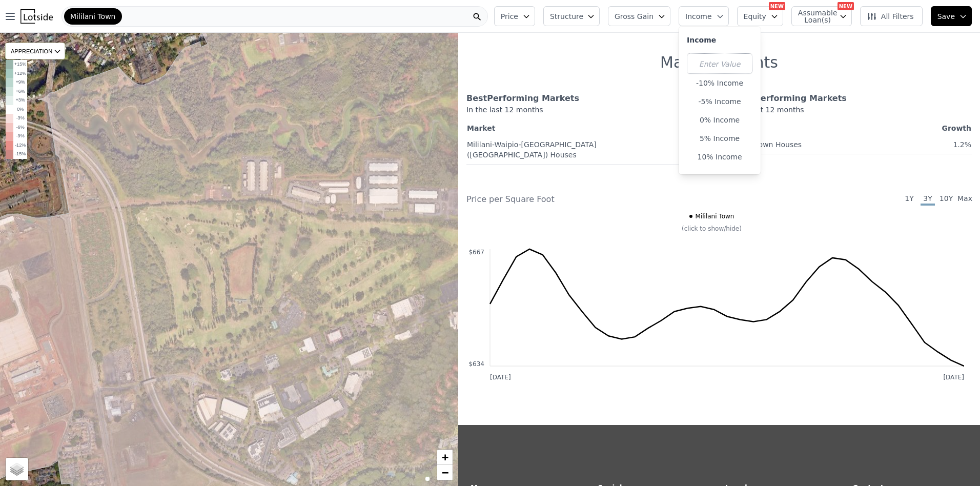  What do you see at coordinates (35, 51) in the screenshot?
I see `div: APPRECIATION` at bounding box center [35, 51].